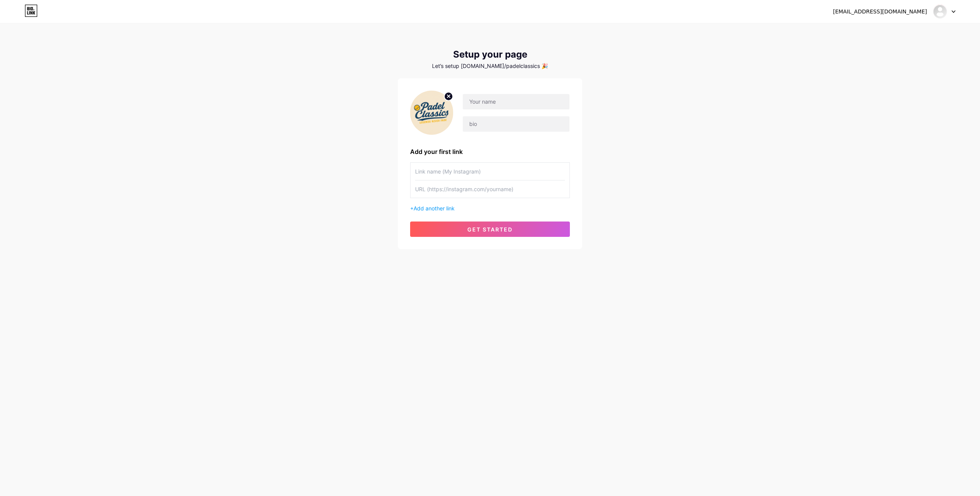  I want to click on span: get started, so click(490, 229).